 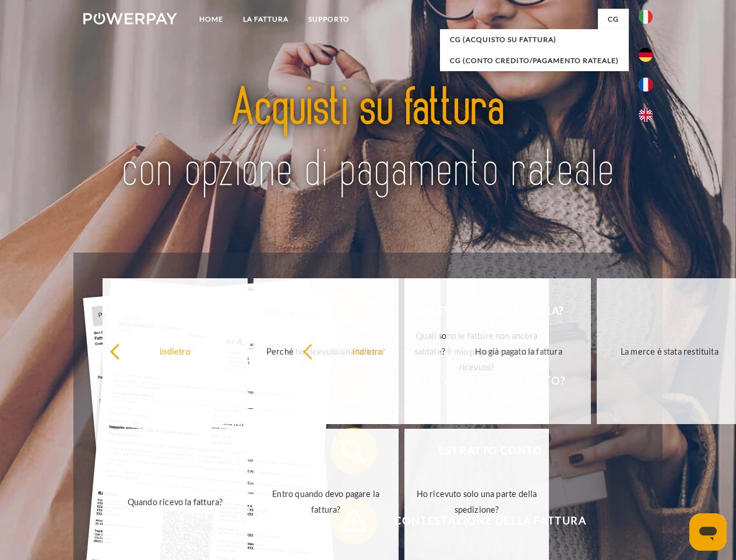 I want to click on div: Perché ho ricevuto una fattura?, so click(x=326, y=351).